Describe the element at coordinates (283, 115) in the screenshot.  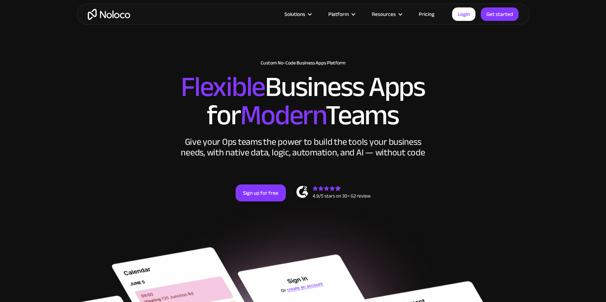
I see `span: Modern` at that location.